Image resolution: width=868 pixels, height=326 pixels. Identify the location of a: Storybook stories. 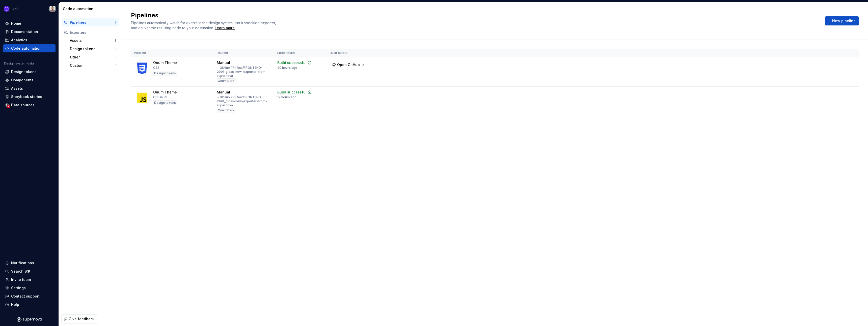
(29, 97).